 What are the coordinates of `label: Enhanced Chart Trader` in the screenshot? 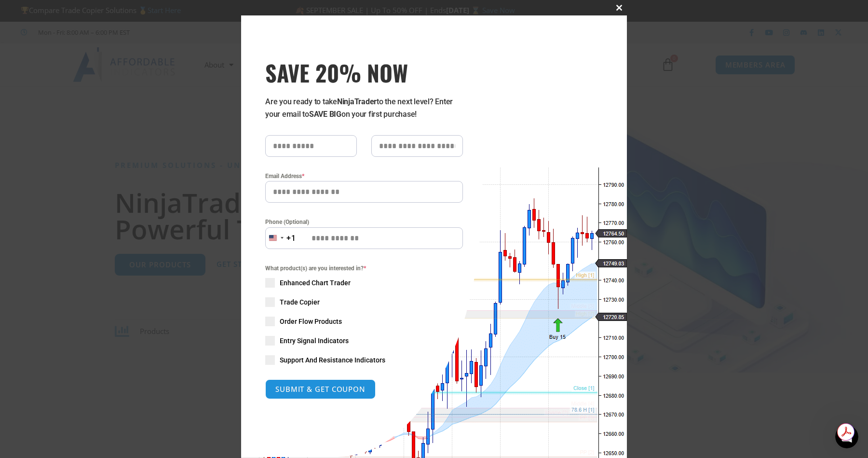 It's located at (364, 283).